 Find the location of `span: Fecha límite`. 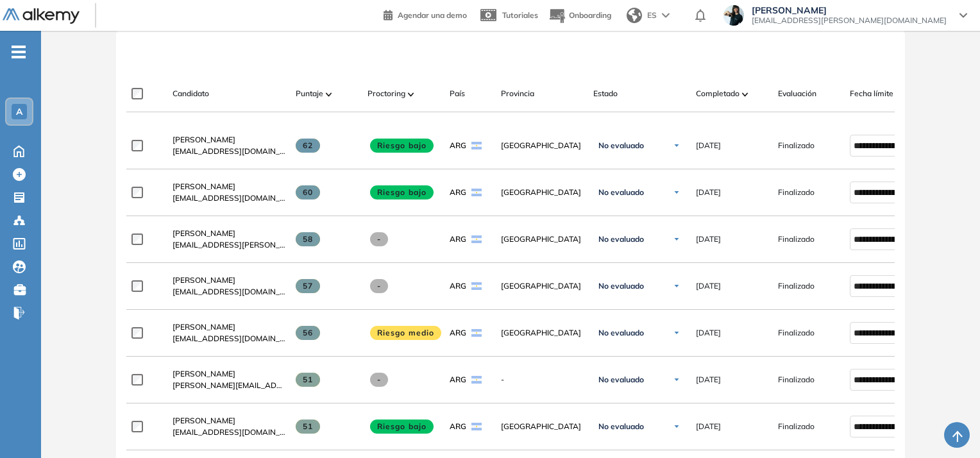

span: Fecha límite is located at coordinates (872, 94).